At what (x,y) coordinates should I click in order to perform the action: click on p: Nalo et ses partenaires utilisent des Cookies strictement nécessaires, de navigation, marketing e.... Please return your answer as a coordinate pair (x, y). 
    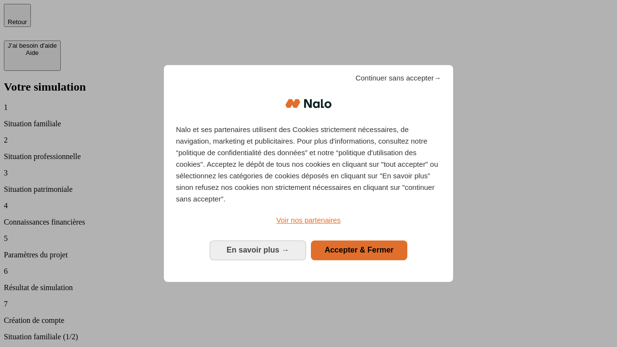
    Looking at the image, I should click on (309, 164).